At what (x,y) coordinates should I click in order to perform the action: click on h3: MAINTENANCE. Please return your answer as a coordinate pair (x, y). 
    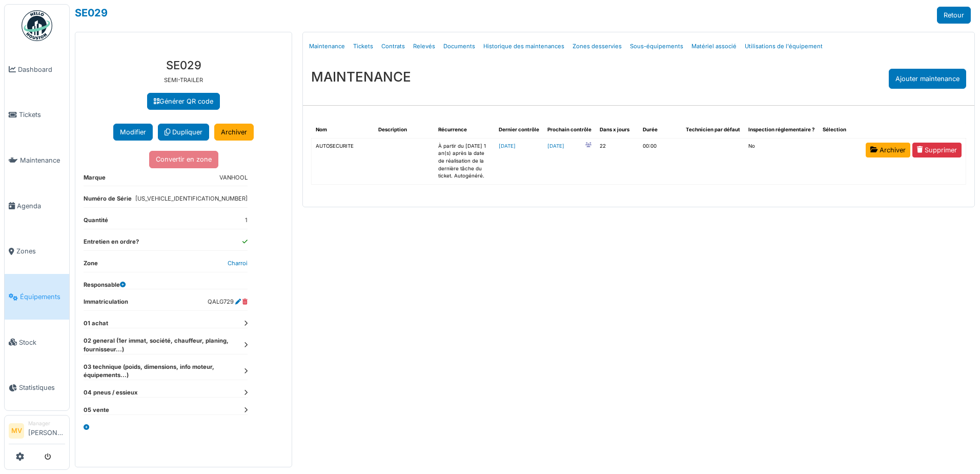
    Looking at the image, I should click on (361, 76).